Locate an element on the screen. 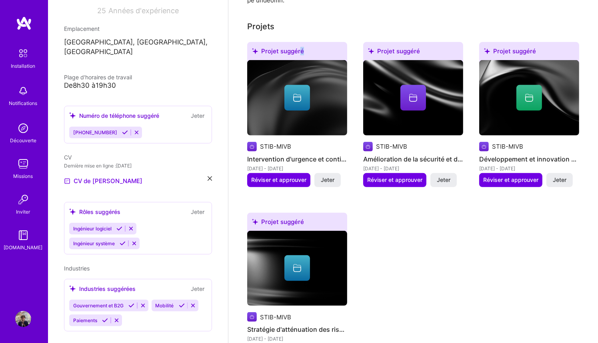 This screenshot has width=598, height=343. font: Industries is located at coordinates (77, 268).